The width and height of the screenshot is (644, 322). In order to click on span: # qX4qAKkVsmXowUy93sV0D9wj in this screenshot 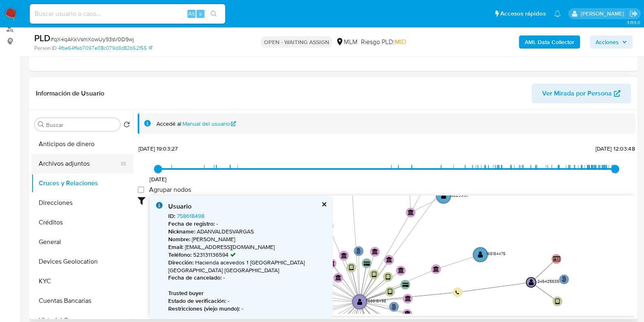, I will do `click(92, 39)`.